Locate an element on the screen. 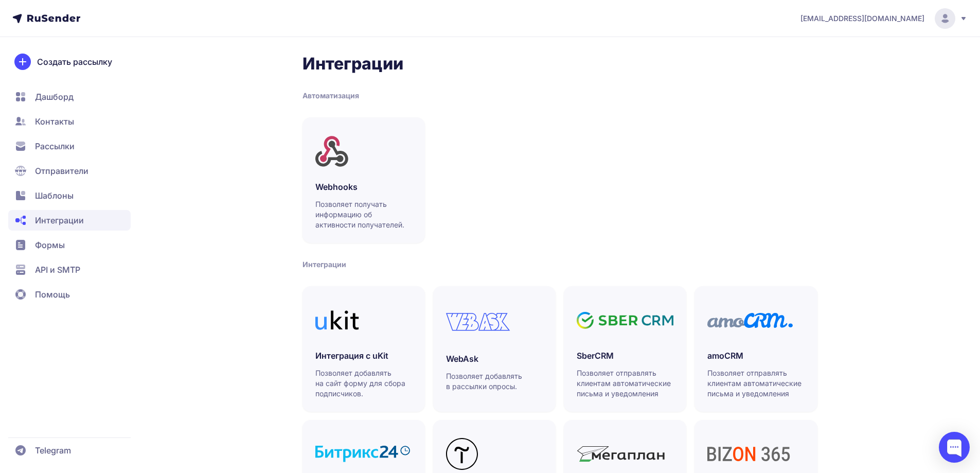 The width and height of the screenshot is (980, 473). span: Отправители is located at coordinates (61, 171).